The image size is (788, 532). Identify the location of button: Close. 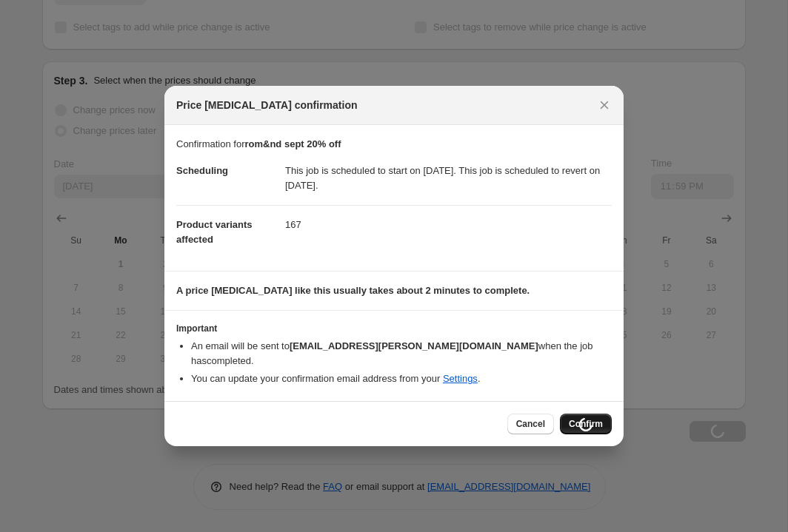
(604, 105).